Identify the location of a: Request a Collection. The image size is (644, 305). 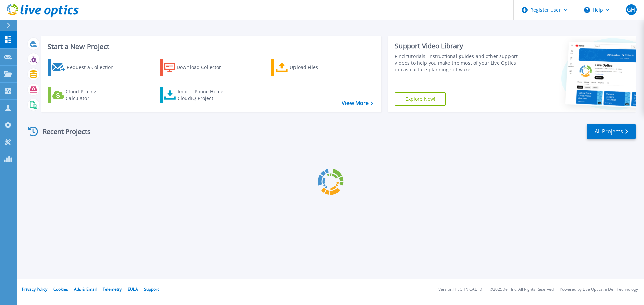
(85, 67).